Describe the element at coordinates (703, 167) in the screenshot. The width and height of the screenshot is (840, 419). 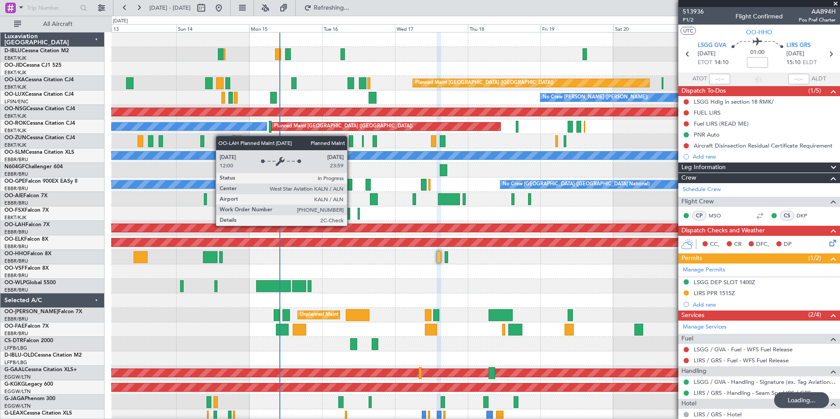
I see `span: Leg Information` at that location.